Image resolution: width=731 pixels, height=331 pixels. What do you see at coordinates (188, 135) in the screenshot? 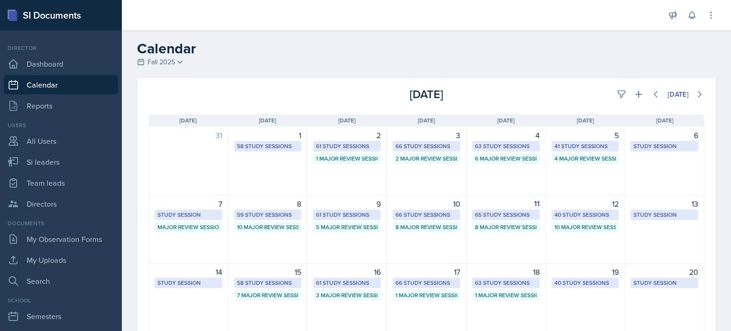
I see `div: 31` at bounding box center [188, 135].